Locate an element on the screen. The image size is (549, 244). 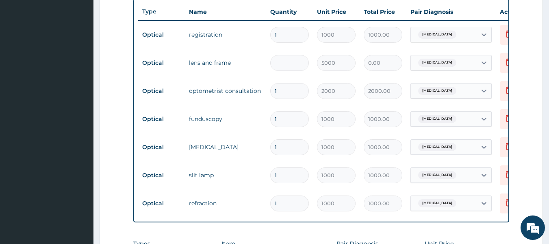
div: Chat with us now is located at coordinates (89, 51).